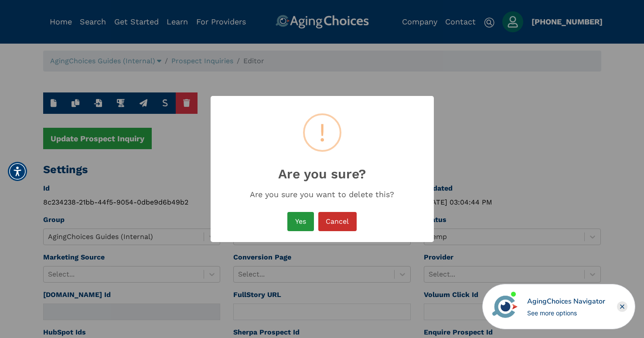  What do you see at coordinates (622, 307) in the screenshot?
I see `div: Close` at bounding box center [622, 307].